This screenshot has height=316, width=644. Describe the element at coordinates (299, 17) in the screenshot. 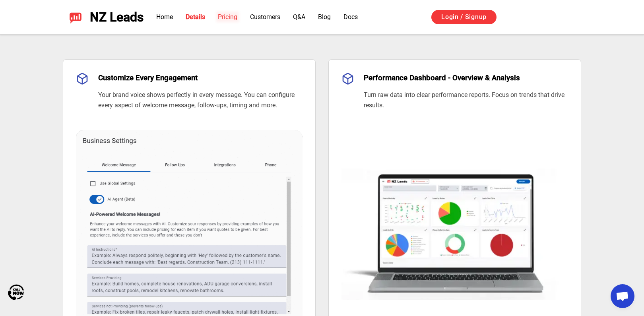

I see `a: Q&A` at that location.